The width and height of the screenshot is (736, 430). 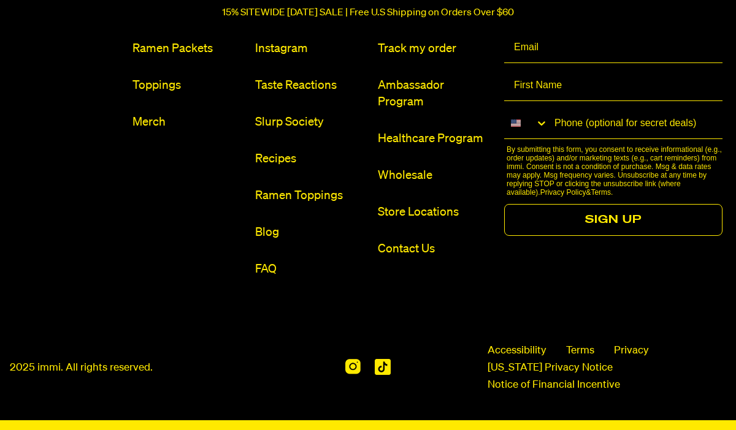 What do you see at coordinates (434, 175) in the screenshot?
I see `a: Wholesale` at bounding box center [434, 175].